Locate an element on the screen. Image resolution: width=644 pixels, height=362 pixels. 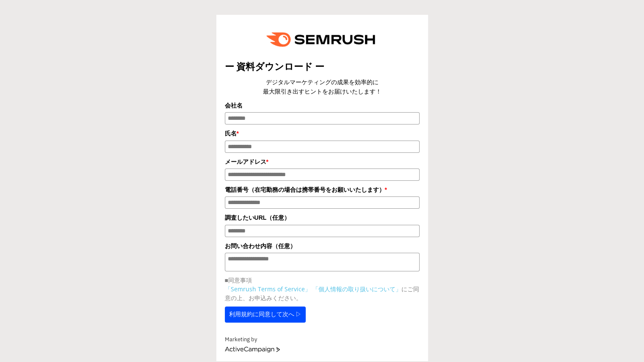
label: 氏名 is located at coordinates (322, 134).